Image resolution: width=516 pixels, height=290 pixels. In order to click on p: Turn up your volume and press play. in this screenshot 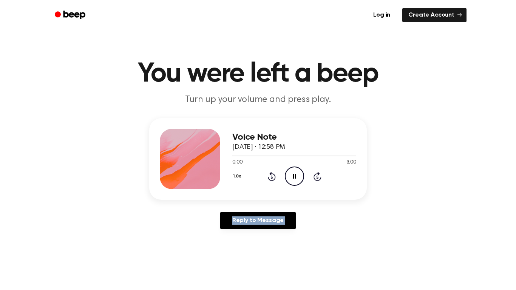, I will do `click(258, 100)`.